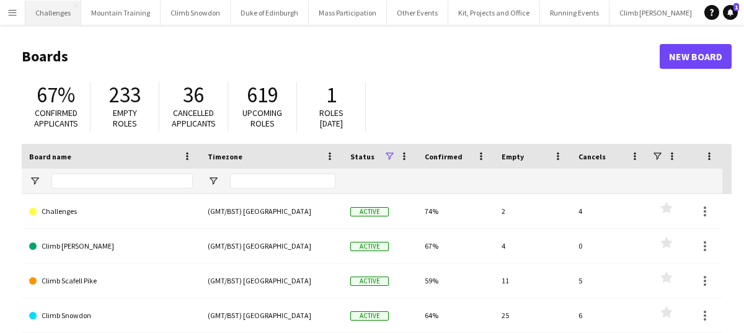  Describe the element at coordinates (111, 281) in the screenshot. I see `a: Climb Scafell Pike` at that location.